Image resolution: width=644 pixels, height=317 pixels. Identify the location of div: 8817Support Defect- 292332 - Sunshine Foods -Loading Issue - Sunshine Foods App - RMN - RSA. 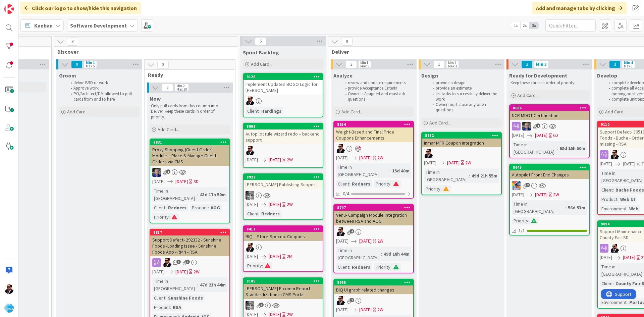
(189, 243).